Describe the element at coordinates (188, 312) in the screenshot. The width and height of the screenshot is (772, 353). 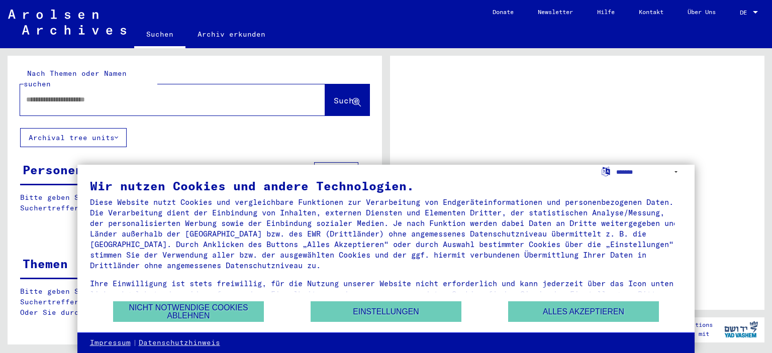
I see `button: Nicht notwendige Cookies ablehnen` at that location.